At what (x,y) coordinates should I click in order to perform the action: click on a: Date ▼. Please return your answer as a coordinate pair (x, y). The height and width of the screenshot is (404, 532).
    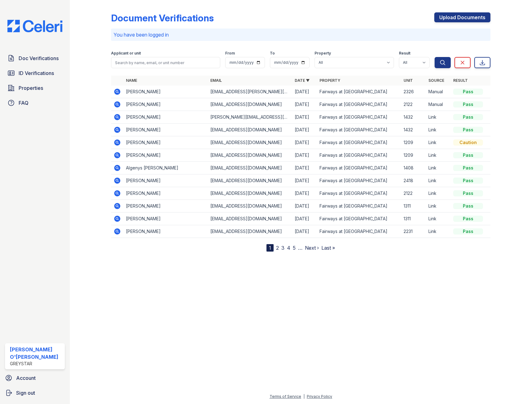
    Looking at the image, I should click on (302, 80).